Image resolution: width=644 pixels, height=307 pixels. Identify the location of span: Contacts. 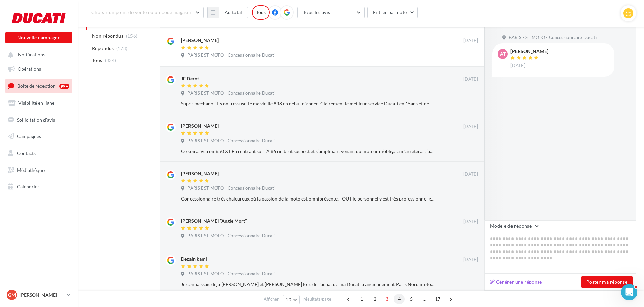
(26, 153).